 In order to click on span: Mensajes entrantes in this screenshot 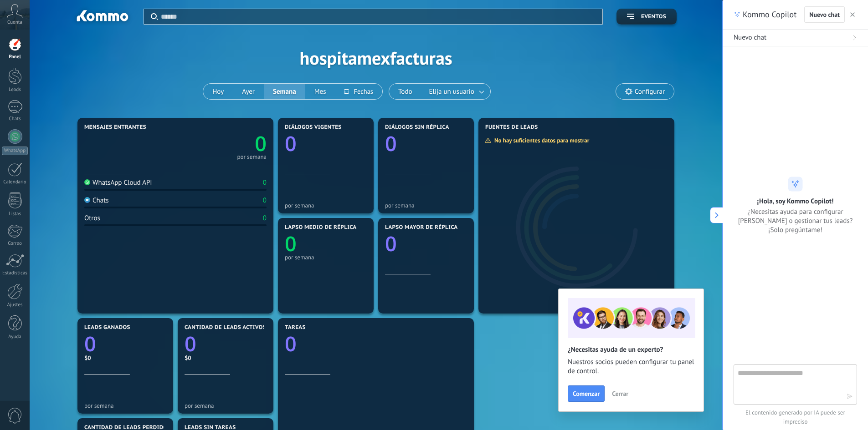, I will do `click(115, 128)`.